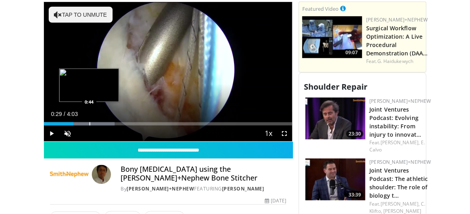 The image size is (470, 214). What do you see at coordinates (81, 15) in the screenshot?
I see `button: Tap to unmute` at bounding box center [81, 15].